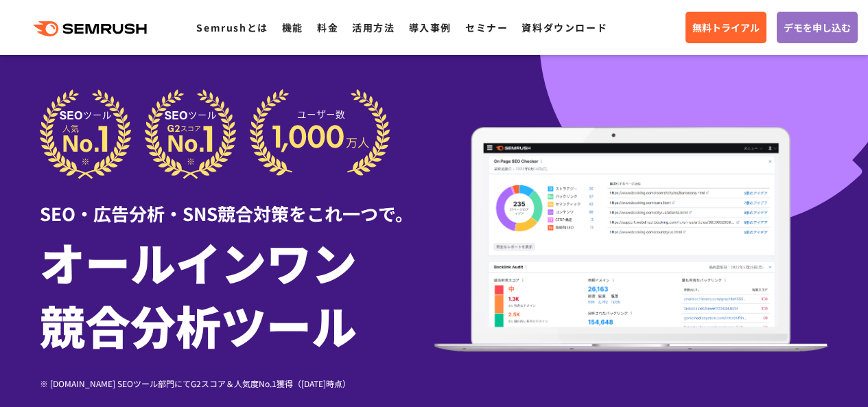  I want to click on a: セミナー, so click(487, 27).